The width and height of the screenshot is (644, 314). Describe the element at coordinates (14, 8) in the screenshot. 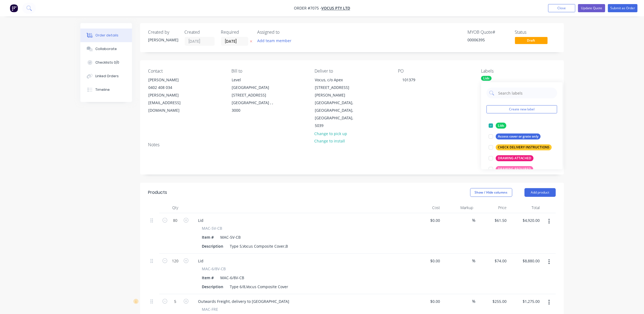

I see `img: Factory` at that location.